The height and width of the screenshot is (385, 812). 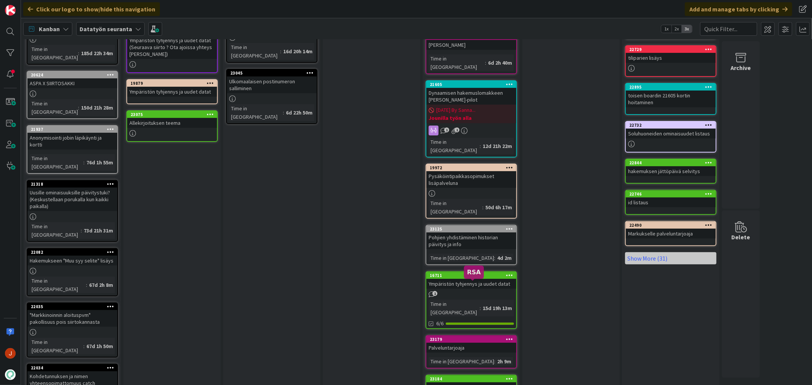 I want to click on img: avatar, so click(x=10, y=375).